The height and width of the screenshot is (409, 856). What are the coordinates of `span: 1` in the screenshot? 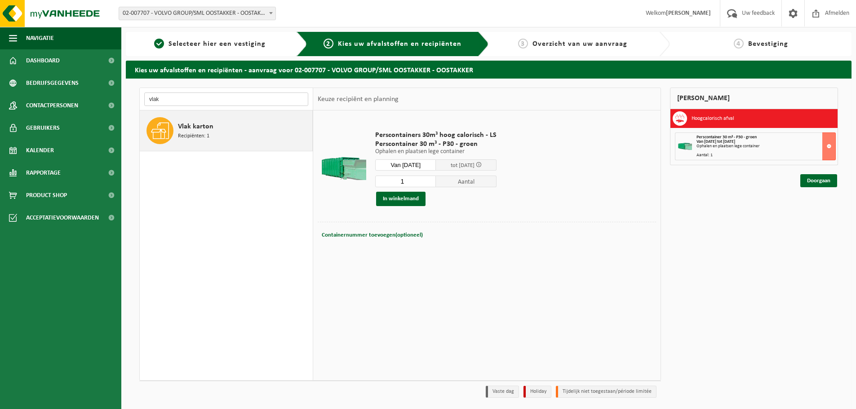 It's located at (159, 44).